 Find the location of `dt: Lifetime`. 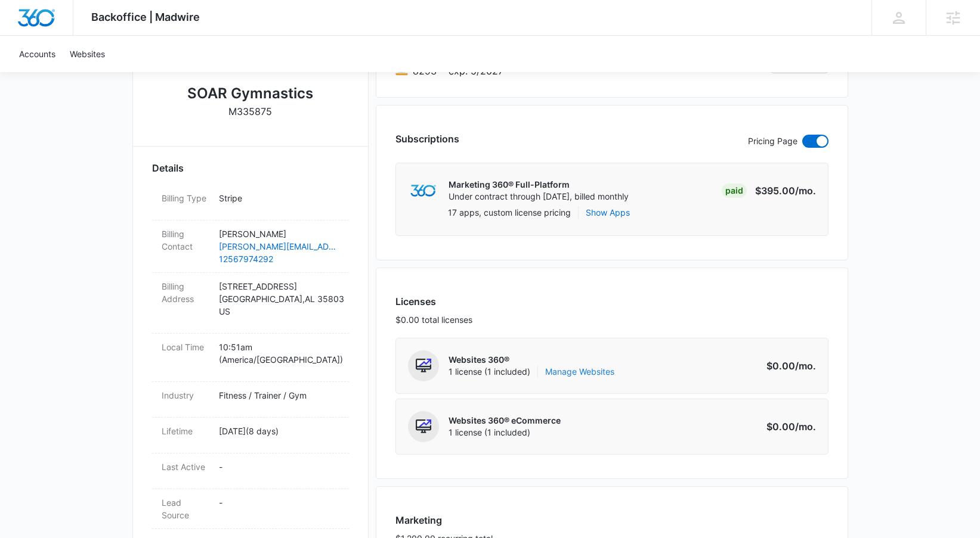

dt: Lifetime is located at coordinates (185, 431).